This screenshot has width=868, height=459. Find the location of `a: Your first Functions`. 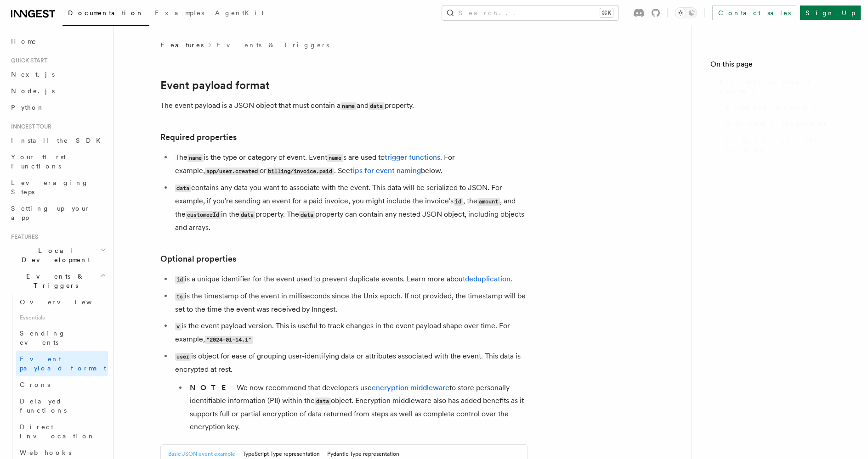

a: Your first Functions is located at coordinates (58, 162).